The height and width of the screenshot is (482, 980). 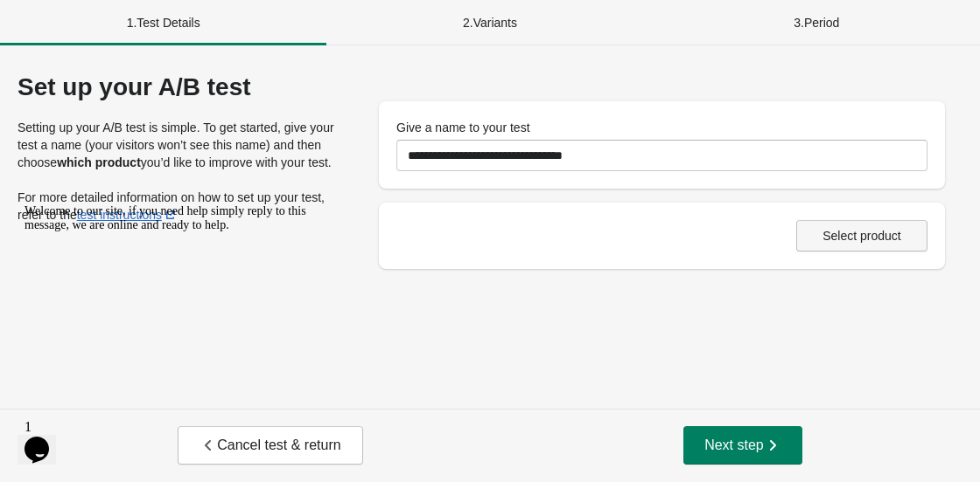 I want to click on p: Setting up your A/B test is simple. To get started, give your test a name (your visitors won’t se..., so click(x=180, y=145).